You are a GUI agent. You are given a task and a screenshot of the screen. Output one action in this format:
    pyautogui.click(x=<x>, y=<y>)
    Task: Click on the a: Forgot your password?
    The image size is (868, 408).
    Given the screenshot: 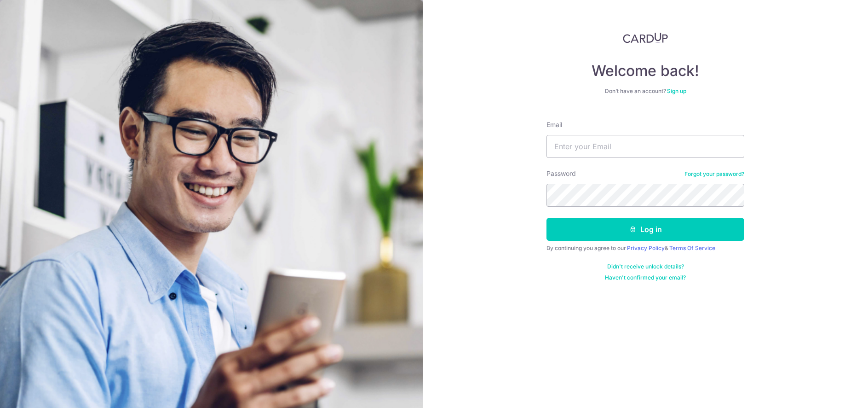 What is the action you would take?
    pyautogui.click(x=715, y=174)
    